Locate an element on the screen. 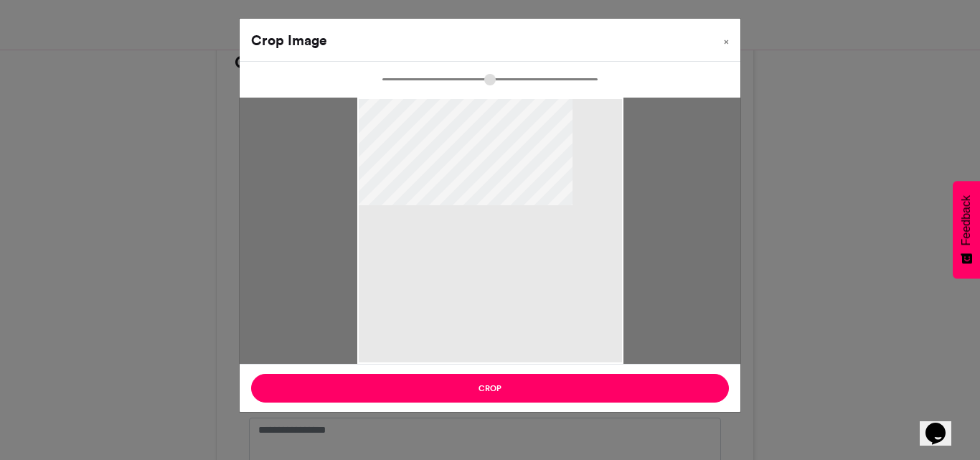  button: Feedback - Show survey is located at coordinates (967, 230).